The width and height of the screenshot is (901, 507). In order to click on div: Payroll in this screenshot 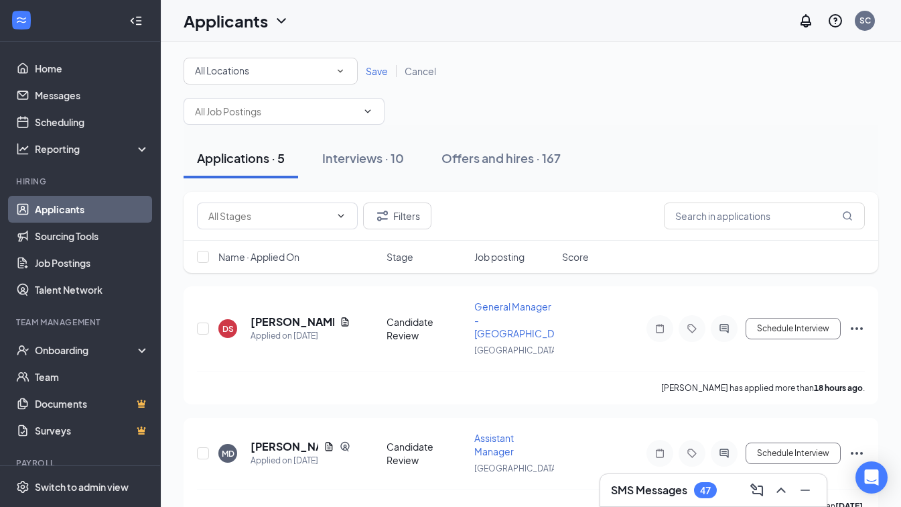, I will do `click(81, 462)`.